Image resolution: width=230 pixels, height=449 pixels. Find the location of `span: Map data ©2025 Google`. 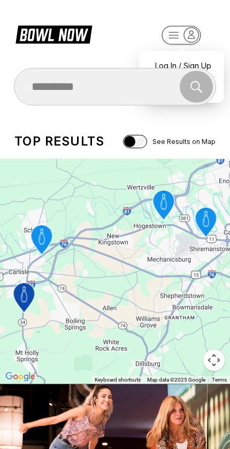

span: Map data ©2025 Google is located at coordinates (176, 379).